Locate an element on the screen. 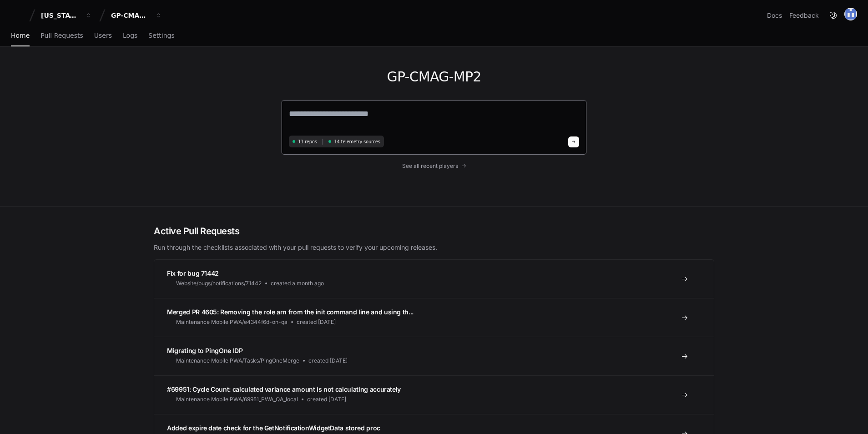 This screenshot has width=868, height=434. a: Pull Requests is located at coordinates (62, 36).